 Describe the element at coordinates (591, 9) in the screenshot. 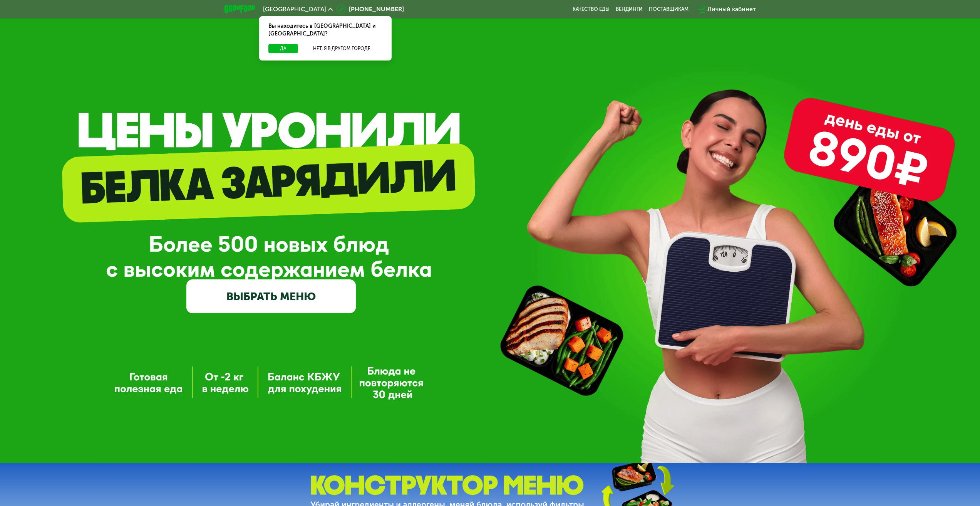

I see `a: Качество еды` at that location.